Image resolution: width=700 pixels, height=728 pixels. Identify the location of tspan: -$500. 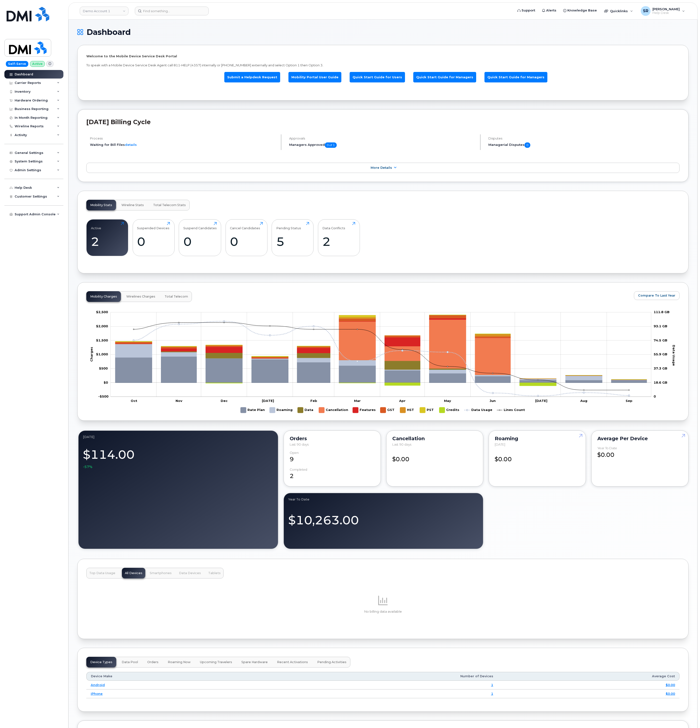
(103, 396).